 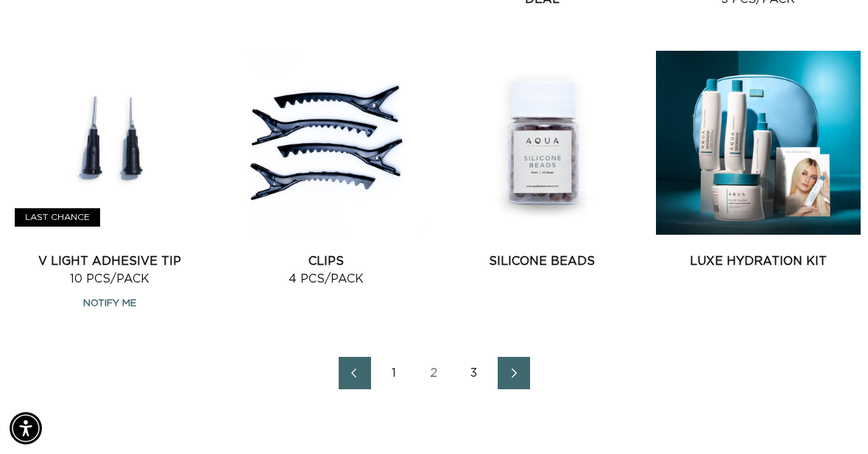 I want to click on div: Accessibility Menu, so click(x=25, y=429).